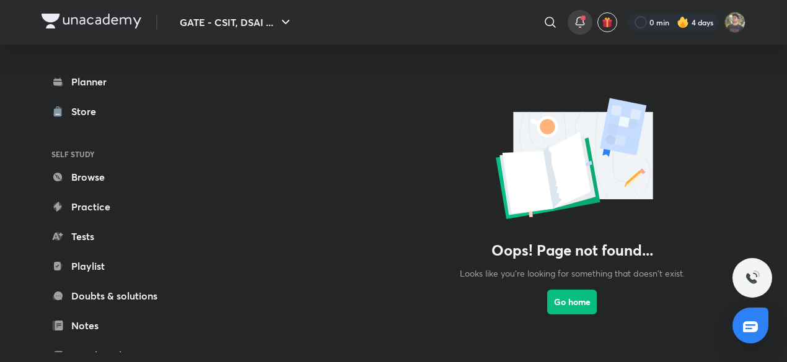 The image size is (787, 362). Describe the element at coordinates (572, 160) in the screenshot. I see `img: error` at that location.